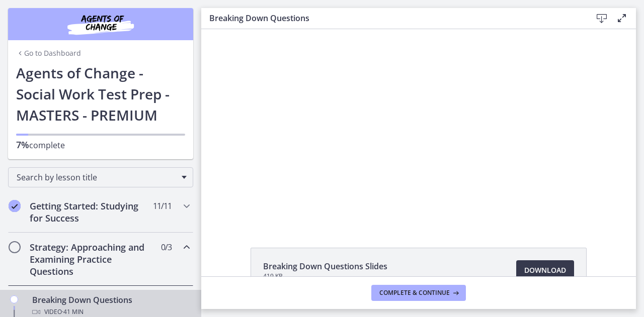 The width and height of the screenshot is (644, 317). Describe the element at coordinates (414, 293) in the screenshot. I see `span: Complete & continue` at that location.